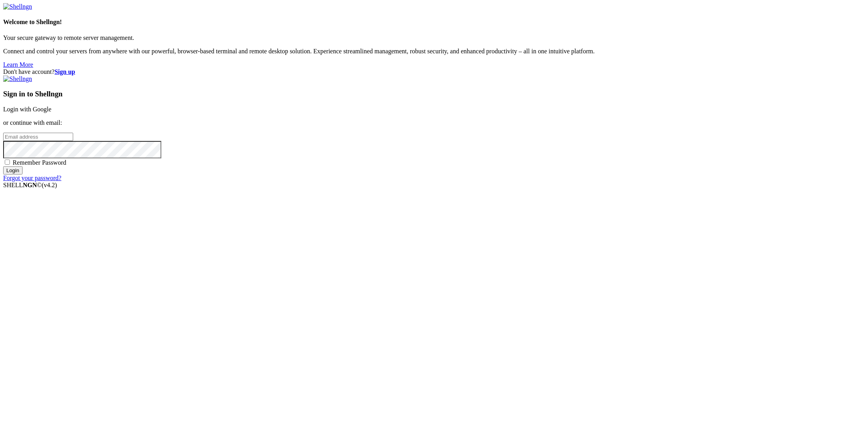  I want to click on p: Your secure gateway to remote server management., so click(434, 38).